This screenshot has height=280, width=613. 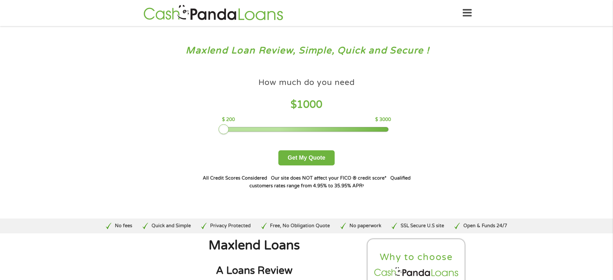 I want to click on span: 1000, so click(x=309, y=105).